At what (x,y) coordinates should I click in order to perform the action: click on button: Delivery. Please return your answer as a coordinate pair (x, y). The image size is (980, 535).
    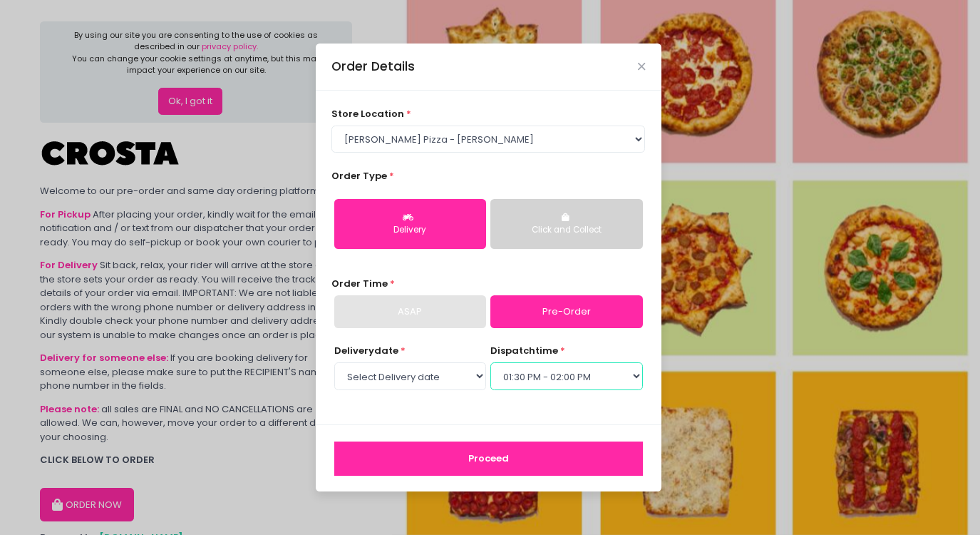
    Looking at the image, I should click on (410, 224).